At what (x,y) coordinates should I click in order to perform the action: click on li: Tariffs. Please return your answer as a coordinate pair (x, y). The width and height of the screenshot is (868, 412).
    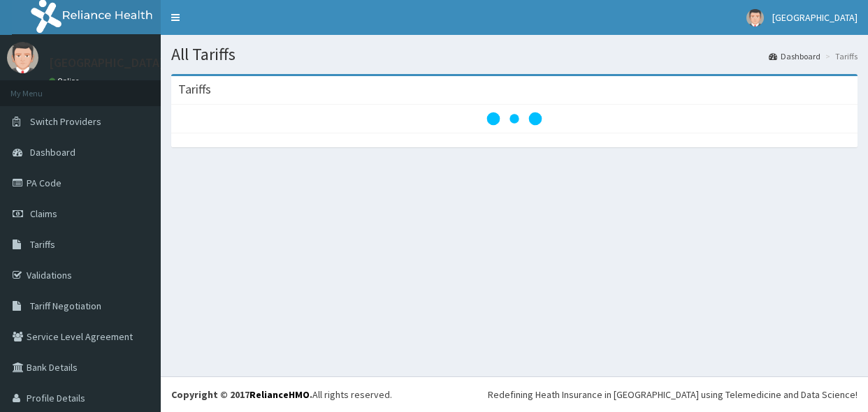
    Looking at the image, I should click on (839, 56).